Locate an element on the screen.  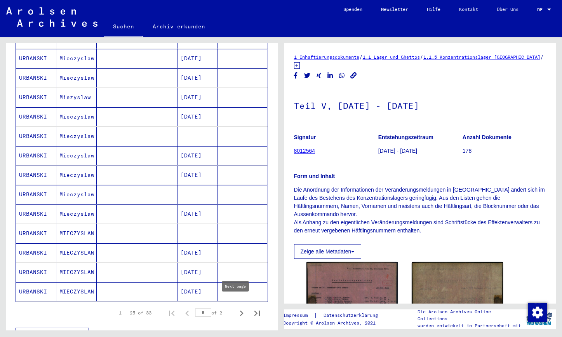
b: Anzahl Dokumente is located at coordinates (487, 137).